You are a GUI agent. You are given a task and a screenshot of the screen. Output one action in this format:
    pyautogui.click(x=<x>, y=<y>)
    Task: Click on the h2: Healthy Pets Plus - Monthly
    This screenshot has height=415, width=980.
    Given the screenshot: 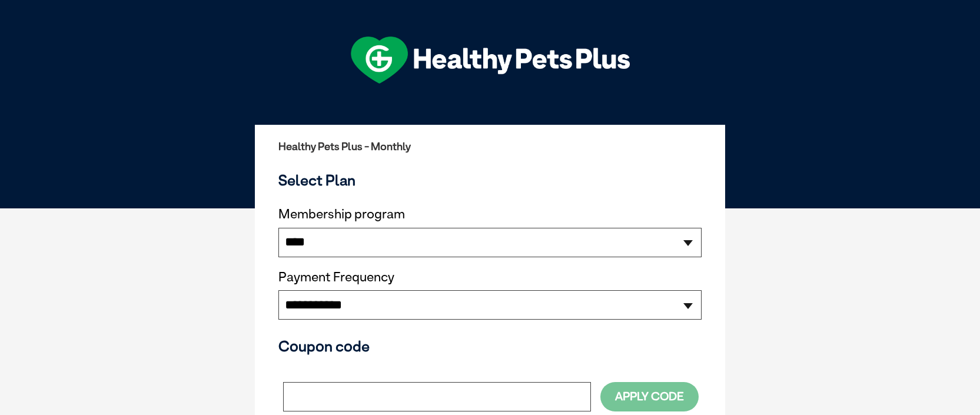 What is the action you would take?
    pyautogui.click(x=489, y=147)
    